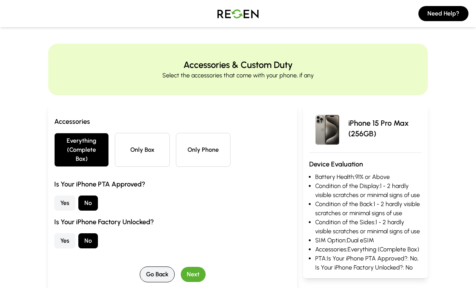  What do you see at coordinates (369, 177) in the screenshot?
I see `li: Battery Health: 91% or Above` at bounding box center [369, 177].